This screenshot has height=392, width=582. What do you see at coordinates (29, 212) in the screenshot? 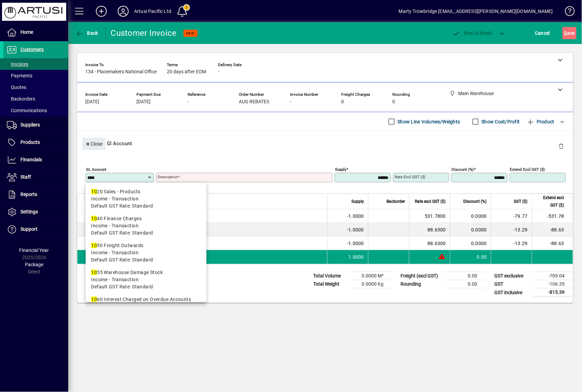
I see `span: Settings` at bounding box center [29, 212].